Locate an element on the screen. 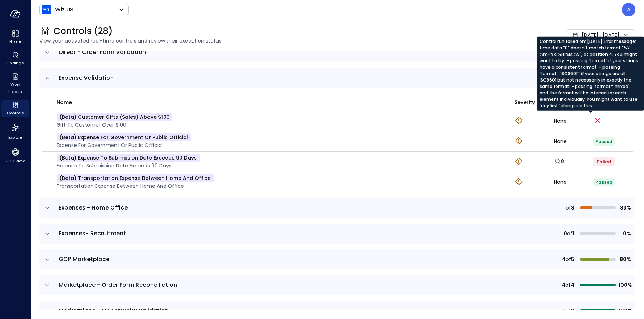 This screenshot has width=644, height=319. div: Controls is located at coordinates (15, 109).